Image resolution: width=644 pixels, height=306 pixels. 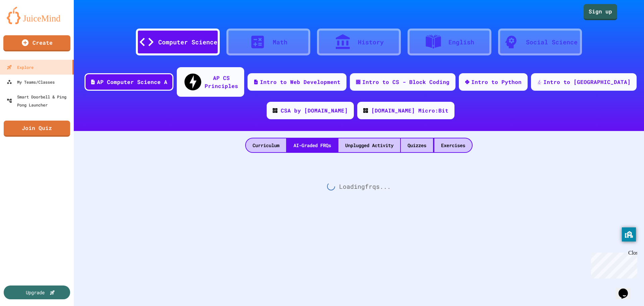 What do you see at coordinates (359, 186) in the screenshot?
I see `div: Loading frq s...` at bounding box center [359, 186].